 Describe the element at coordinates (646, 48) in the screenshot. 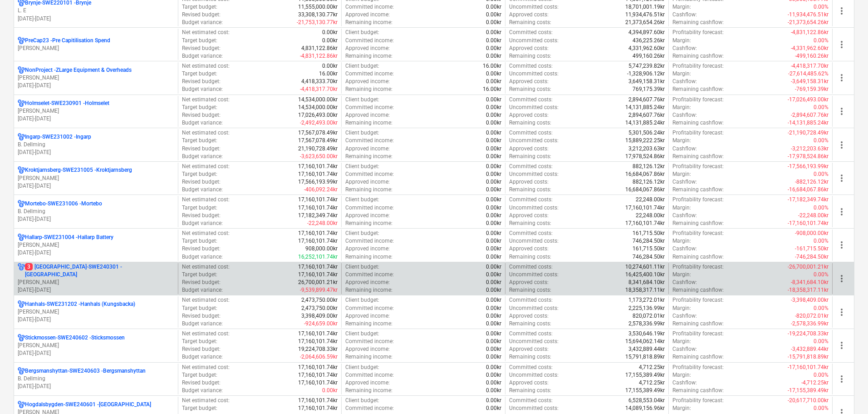

I see `p: 4,331,962.60kr` at that location.